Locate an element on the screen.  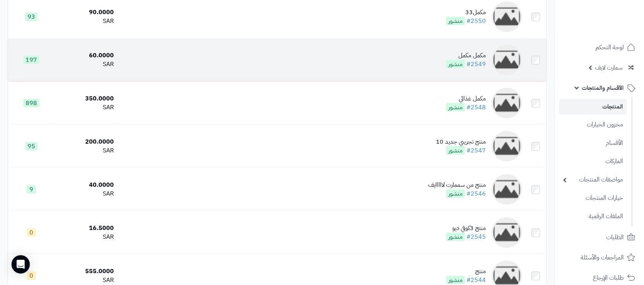
span: طلبات الإرجاع is located at coordinates (609, 278).